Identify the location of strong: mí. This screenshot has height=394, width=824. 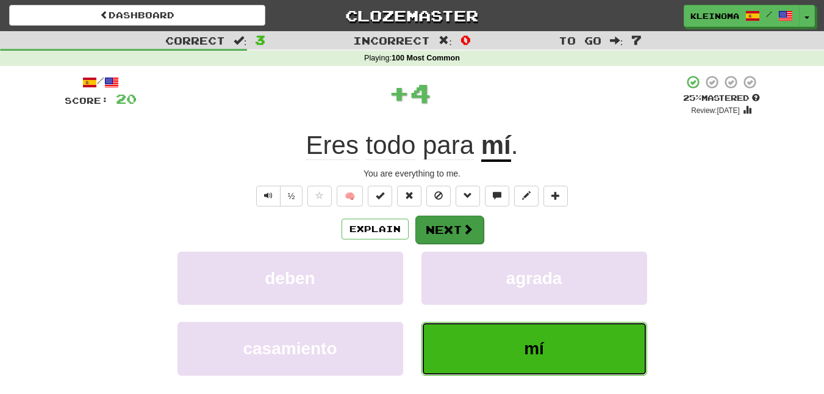
(496, 146).